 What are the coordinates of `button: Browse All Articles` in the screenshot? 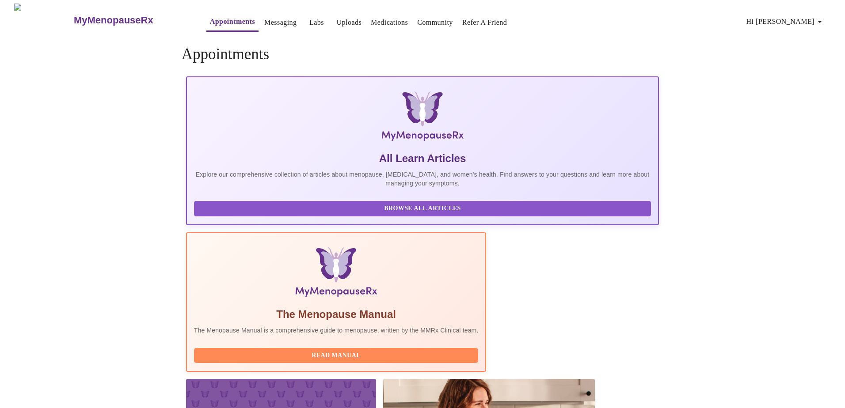 It's located at (422, 209).